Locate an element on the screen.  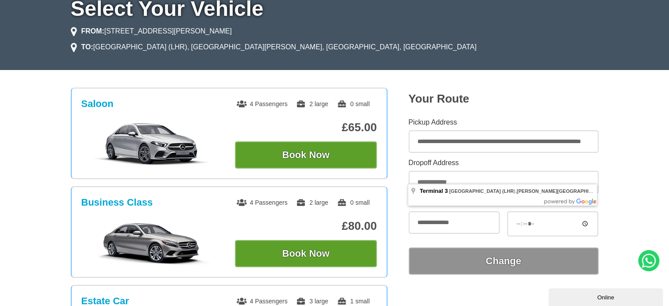
label: Dropoff Address is located at coordinates (504, 163).